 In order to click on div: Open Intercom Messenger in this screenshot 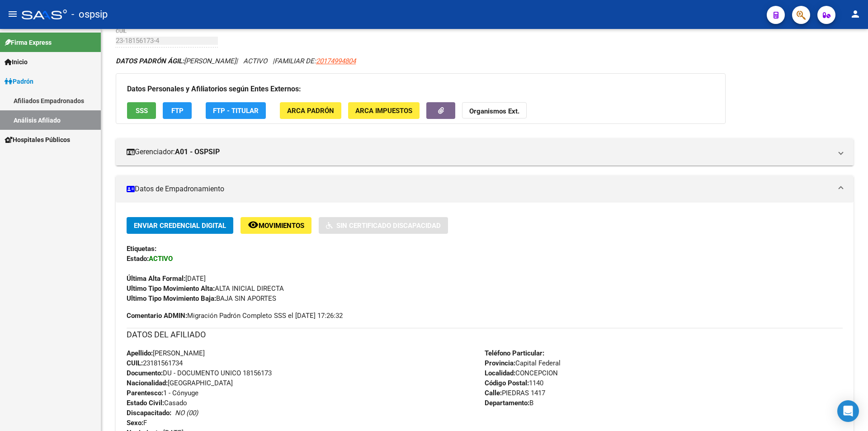, I will do `click(848, 411)`.